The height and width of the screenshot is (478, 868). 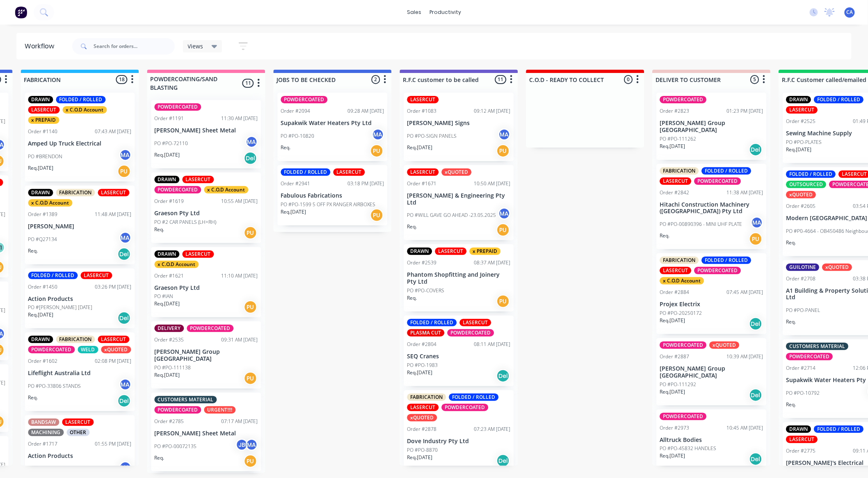 I want to click on div: WELD, so click(x=88, y=350).